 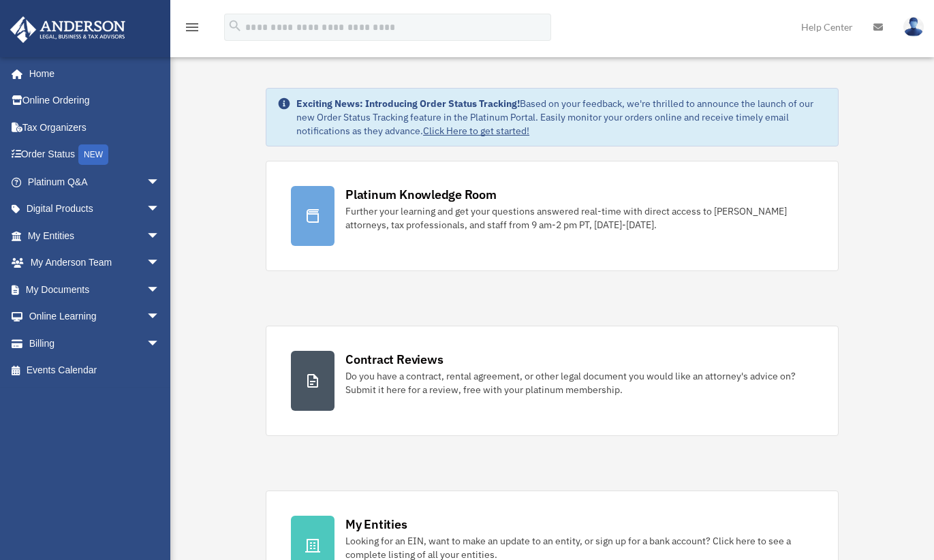 What do you see at coordinates (193, 29) in the screenshot?
I see `a: menu` at bounding box center [193, 29].